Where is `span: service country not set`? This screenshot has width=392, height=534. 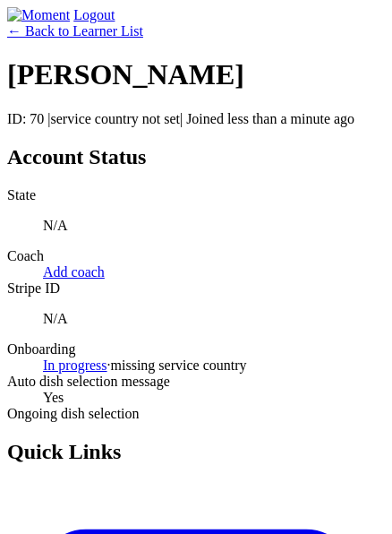 span: service country not set is located at coordinates (116, 118).